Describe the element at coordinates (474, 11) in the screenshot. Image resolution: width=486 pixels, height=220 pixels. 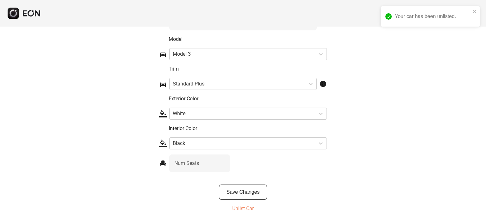
I see `button: close` at that location.